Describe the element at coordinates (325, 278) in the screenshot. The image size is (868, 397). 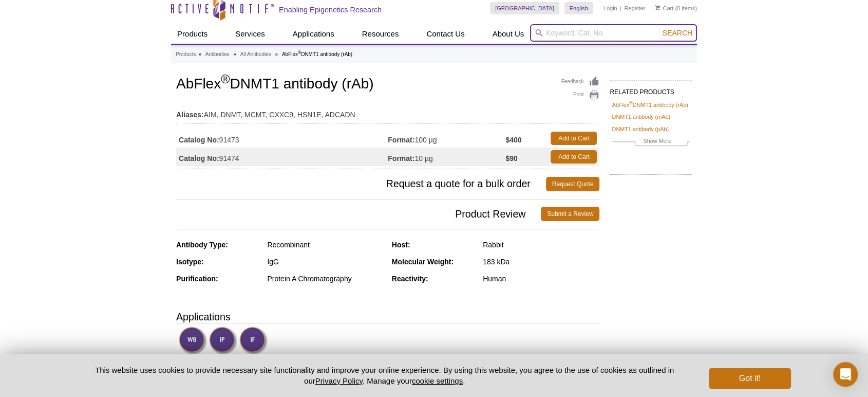
I see `div: Protein A Chromatography` at that location.